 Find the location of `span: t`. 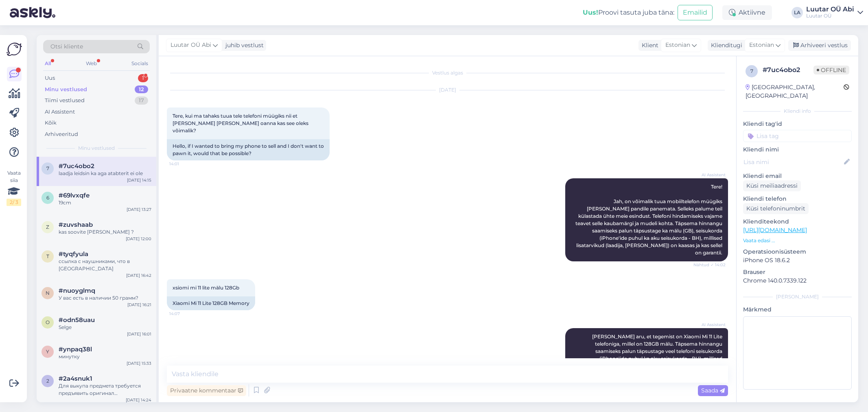

span: t is located at coordinates (47, 256).